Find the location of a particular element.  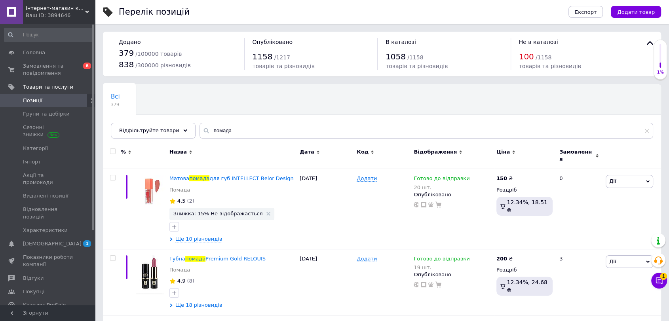

span: Відфільтруйте товари is located at coordinates (149, 130).